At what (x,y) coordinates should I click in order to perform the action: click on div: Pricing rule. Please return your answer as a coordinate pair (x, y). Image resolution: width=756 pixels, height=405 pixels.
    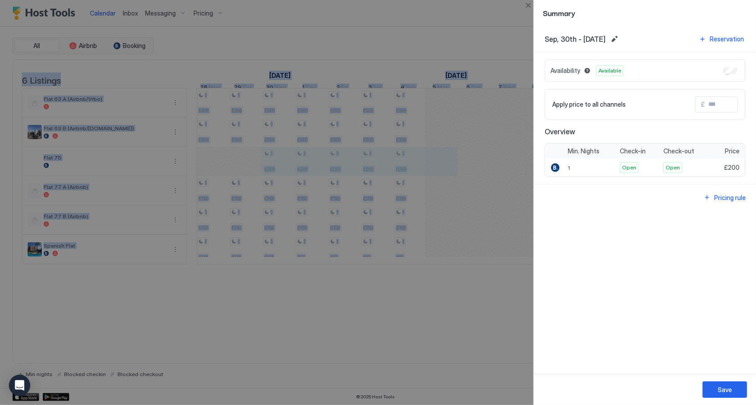
    Looking at the image, I should click on (730, 198).